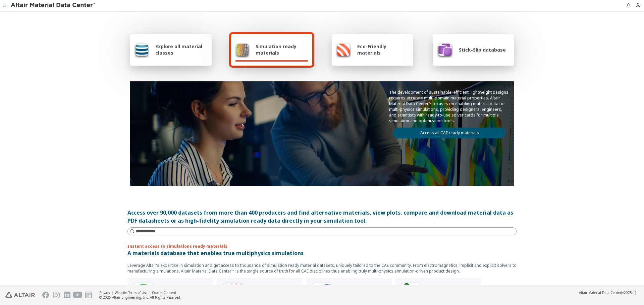  Describe the element at coordinates (600, 293) in the screenshot. I see `span: Altair Material Data Center` at that location.